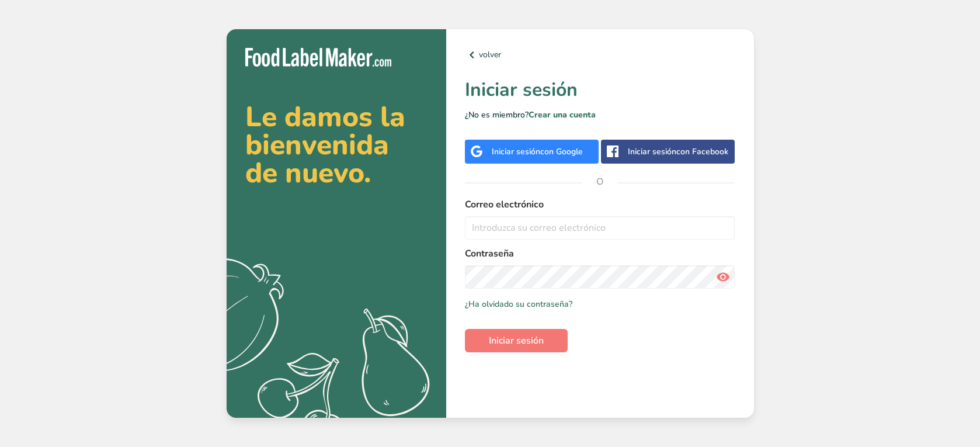 Image resolution: width=980 pixels, height=447 pixels. What do you see at coordinates (599, 205) in the screenshot?
I see `label: Correo electrónico` at bounding box center [599, 205].